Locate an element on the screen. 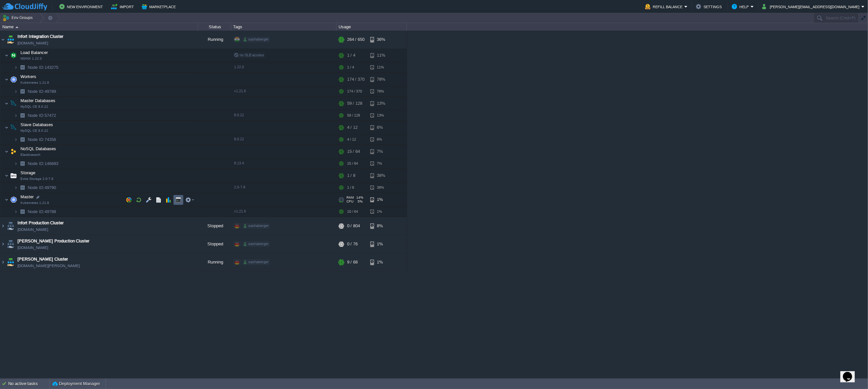 The width and height of the screenshot is (868, 389). div: 36% is located at coordinates (381, 40).